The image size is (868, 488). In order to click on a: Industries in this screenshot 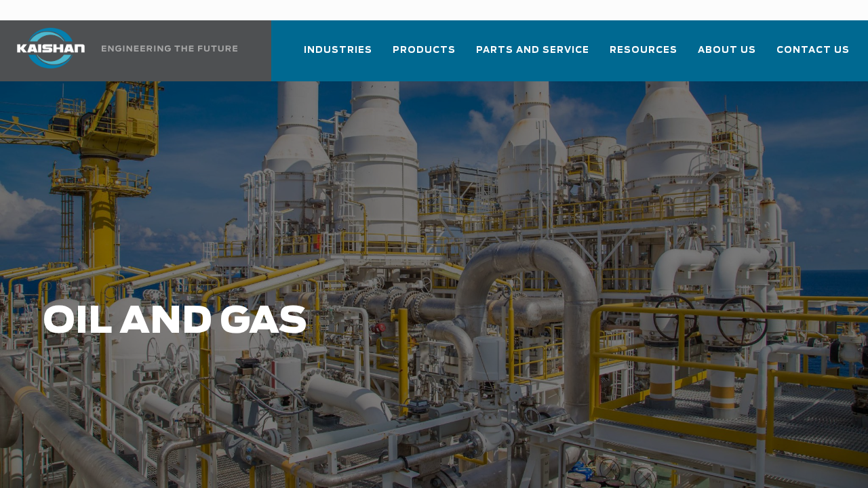, I will do `click(338, 55)`.